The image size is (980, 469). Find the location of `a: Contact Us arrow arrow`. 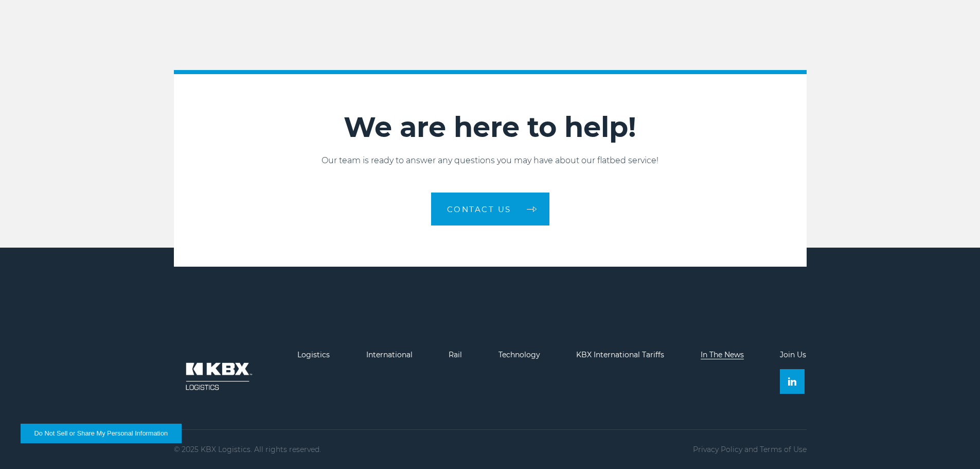

a: Contact Us arrow arrow is located at coordinates (490, 209).